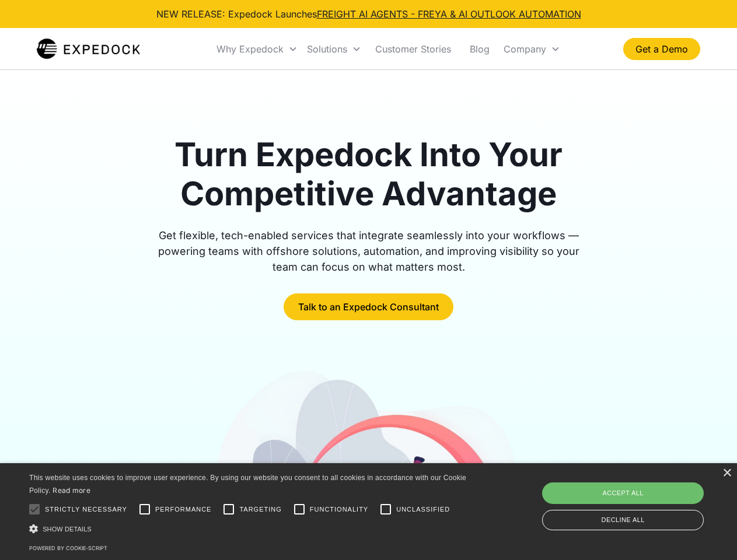 The width and height of the screenshot is (737, 560). I want to click on span: This website uses cookies to improve user experience. By using our website you consent to all coo..., so click(248, 484).